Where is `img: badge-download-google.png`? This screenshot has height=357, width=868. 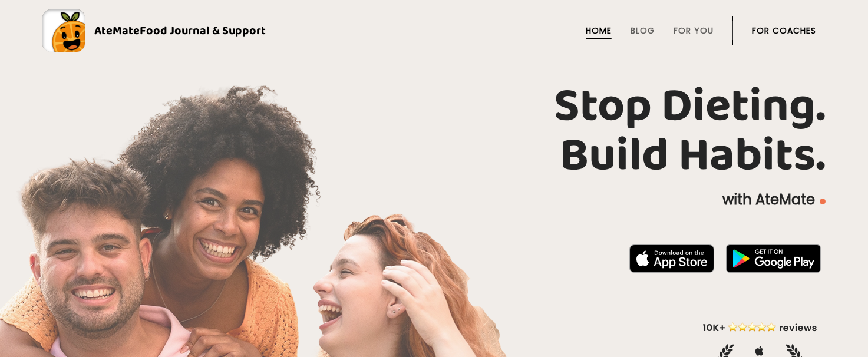
img: badge-download-google.png is located at coordinates (773, 259).